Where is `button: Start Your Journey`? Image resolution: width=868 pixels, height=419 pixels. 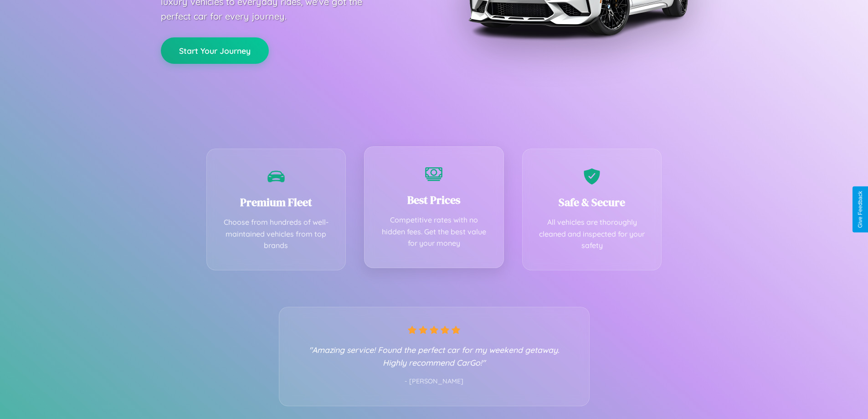
button: Start Your Journey is located at coordinates (215, 50).